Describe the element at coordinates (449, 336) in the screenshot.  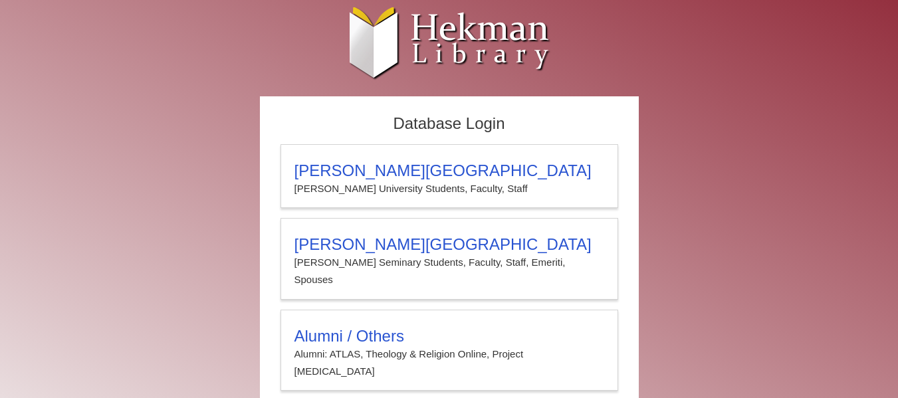
I see `h3: Alumni / Others` at that location.